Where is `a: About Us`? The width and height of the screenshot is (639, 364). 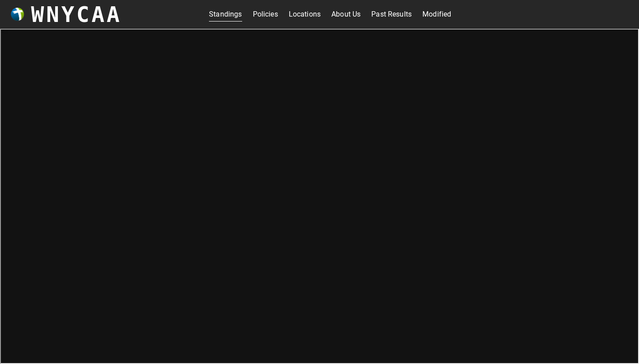 a: About Us is located at coordinates (346, 14).